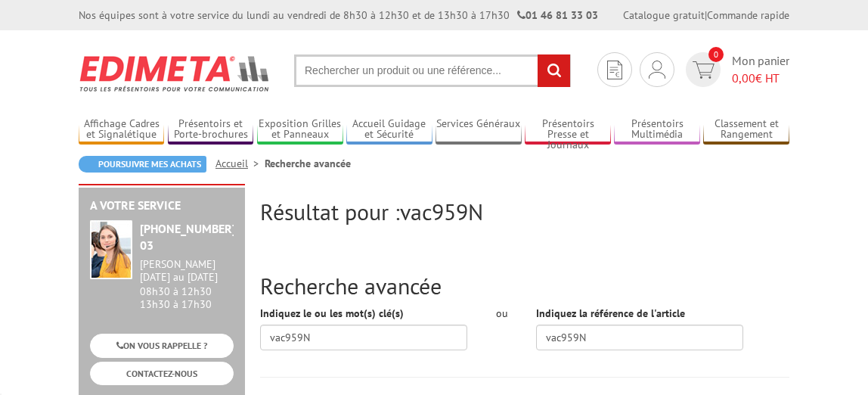 Image resolution: width=868 pixels, height=395 pixels. What do you see at coordinates (554, 71) in the screenshot?
I see `input: rechercher` at bounding box center [554, 71].